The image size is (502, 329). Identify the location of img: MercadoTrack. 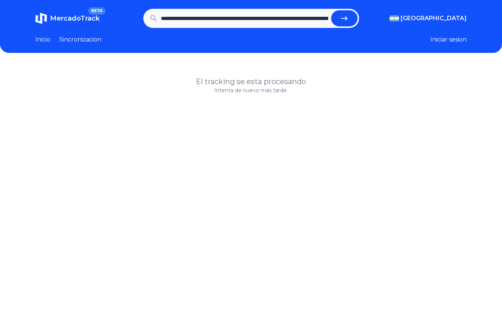
(41, 18).